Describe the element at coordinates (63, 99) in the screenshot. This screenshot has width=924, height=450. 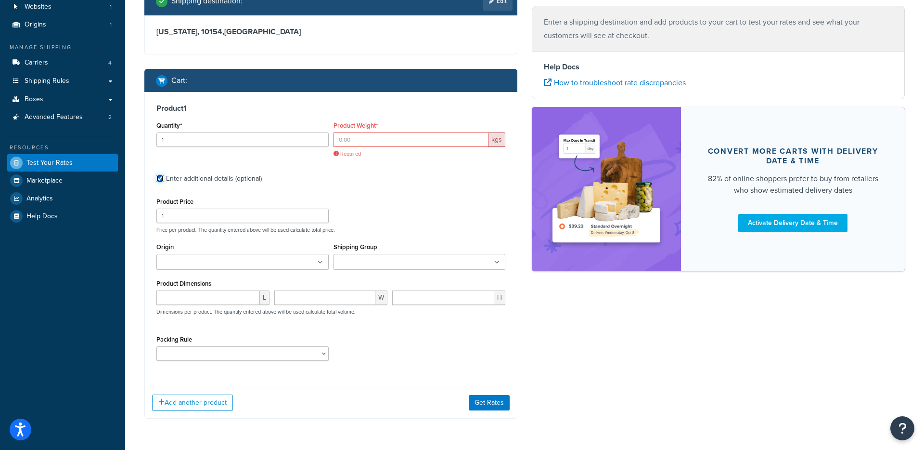
I see `li: Boxes` at that location.